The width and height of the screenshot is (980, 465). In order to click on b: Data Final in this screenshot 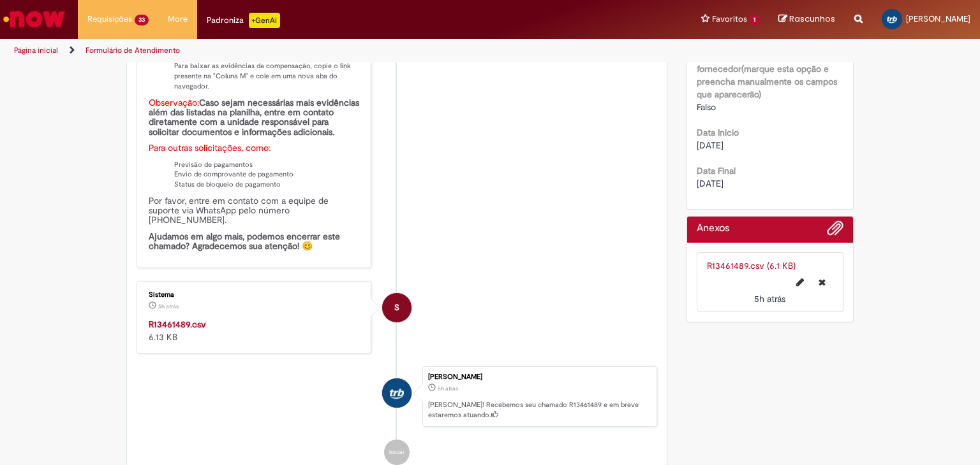, I will do `click(716, 170)`.